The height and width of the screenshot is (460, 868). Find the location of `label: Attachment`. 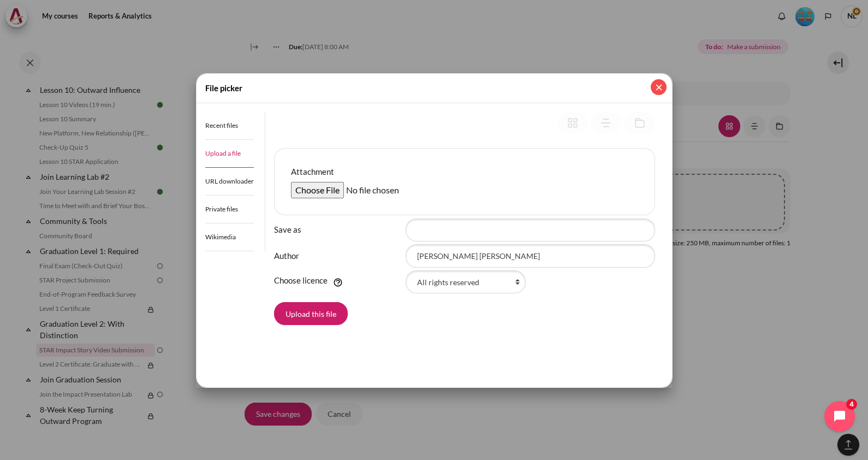

label: Attachment is located at coordinates (312, 172).